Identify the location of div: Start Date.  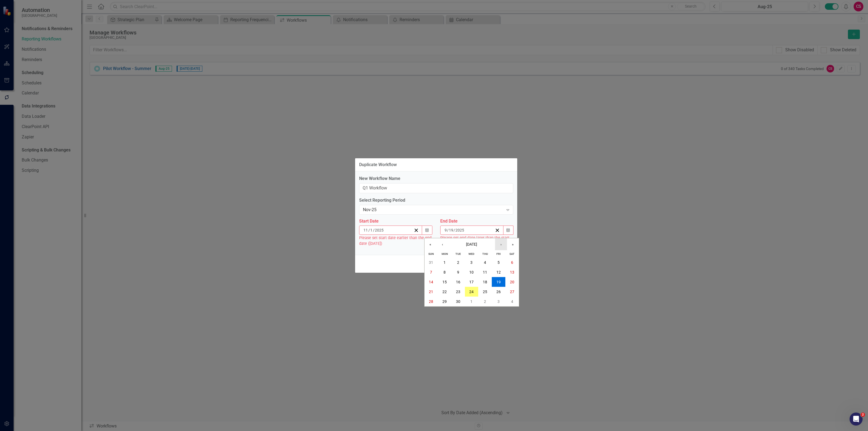
(395, 221).